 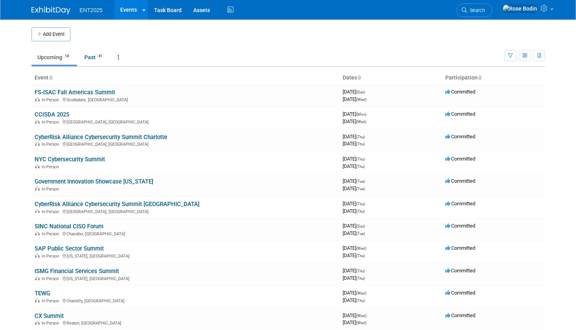 I want to click on a: NYC Cybersecurity Summit, so click(x=70, y=159).